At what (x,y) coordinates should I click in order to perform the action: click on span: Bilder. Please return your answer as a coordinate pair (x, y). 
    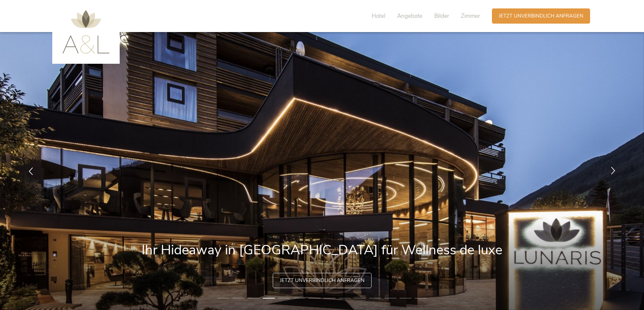
    Looking at the image, I should click on (442, 16).